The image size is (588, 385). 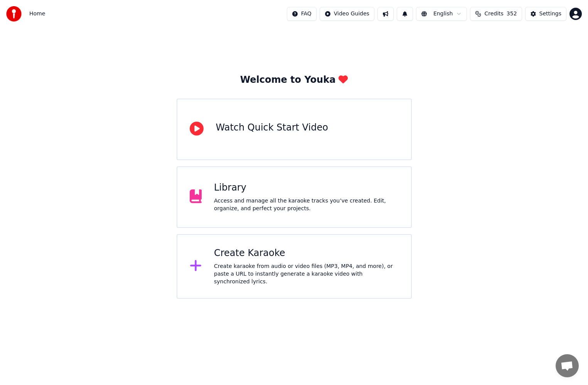 What do you see at coordinates (567, 366) in the screenshot?
I see `a: Open chat` at bounding box center [567, 366].